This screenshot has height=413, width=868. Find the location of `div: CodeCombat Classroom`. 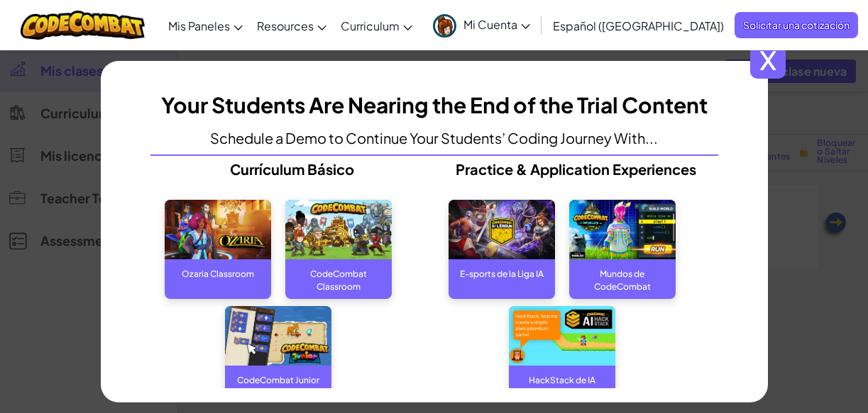

div: CodeCombat Classroom is located at coordinates (339, 274).